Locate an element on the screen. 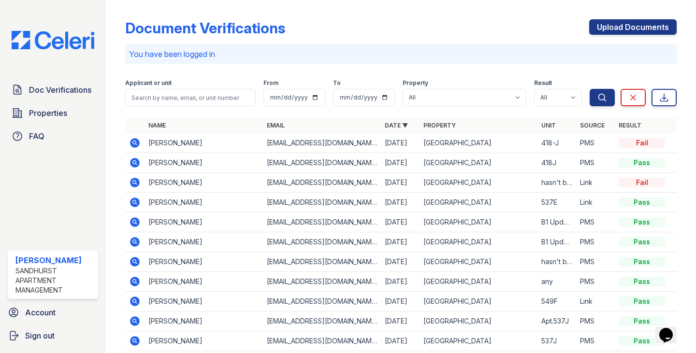 The image size is (696, 353). span: Account is located at coordinates (40, 313).